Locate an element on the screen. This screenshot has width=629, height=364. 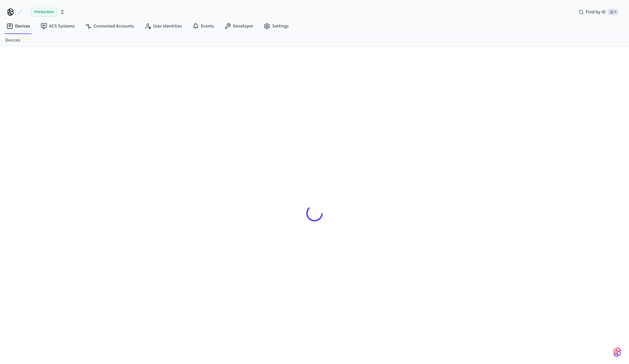
a: ACS Systems is located at coordinates (58, 26).